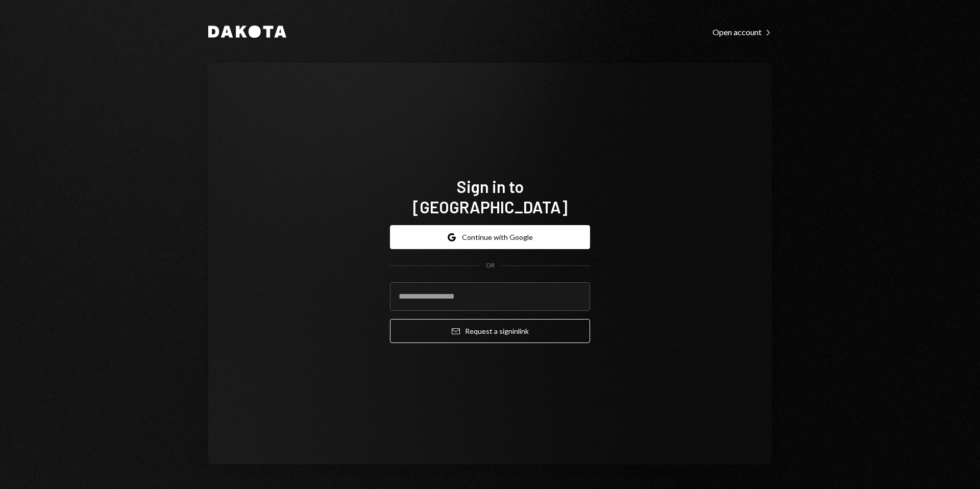 Image resolution: width=980 pixels, height=489 pixels. Describe the element at coordinates (742, 32) in the screenshot. I see `div: Open account` at that location.